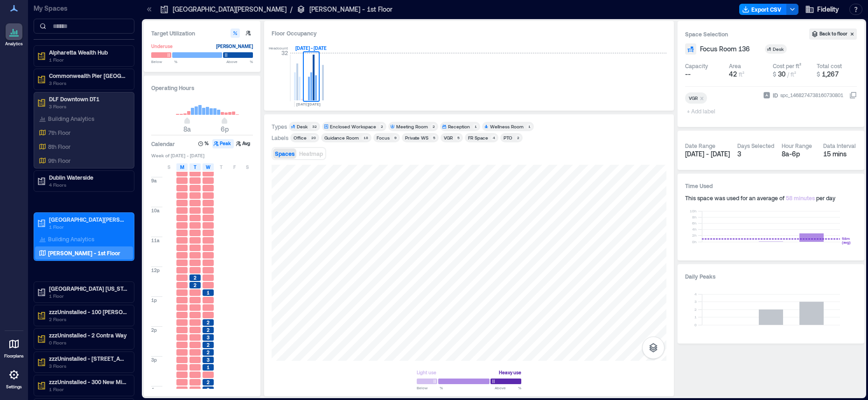 The height and width of the screenshot is (400, 868). What do you see at coordinates (14, 44) in the screenshot?
I see `p: Analytics` at bounding box center [14, 44].